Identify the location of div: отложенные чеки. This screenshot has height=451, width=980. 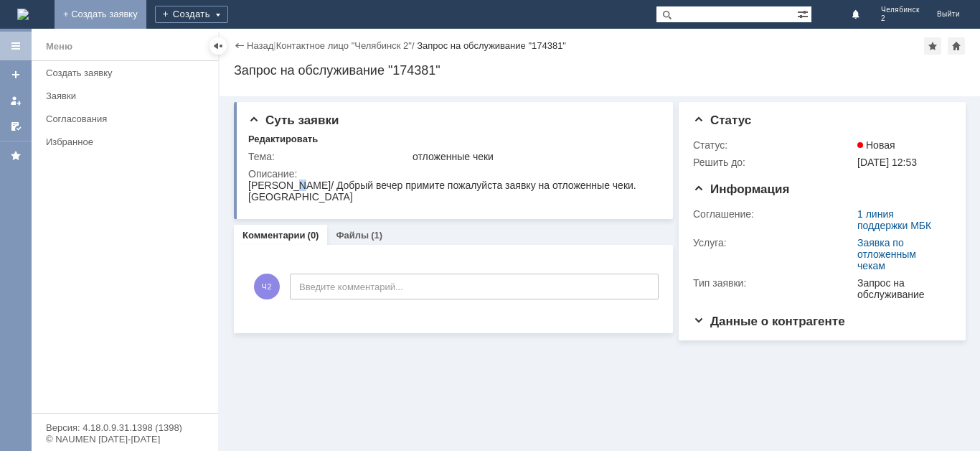
(533, 157).